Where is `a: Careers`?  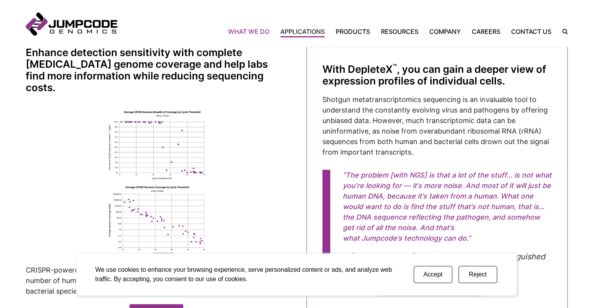
a: Careers is located at coordinates (486, 32).